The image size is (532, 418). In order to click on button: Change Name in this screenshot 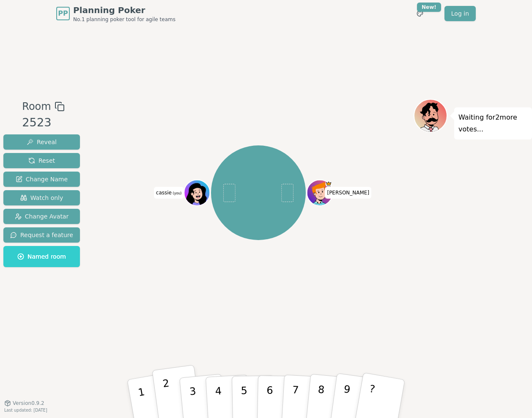, I will do `click(42, 179)`.